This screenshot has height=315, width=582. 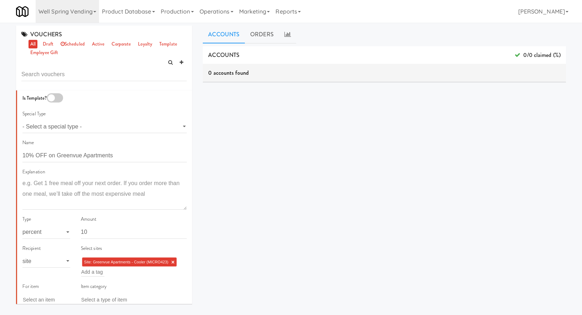 What do you see at coordinates (224, 55) in the screenshot?
I see `span: ACCOUNTS` at bounding box center [224, 55].